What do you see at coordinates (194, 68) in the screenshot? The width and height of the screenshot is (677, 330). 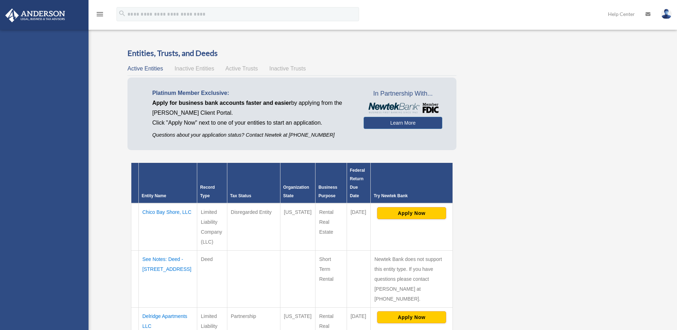 I see `span: Inactive Entities` at bounding box center [194, 68].